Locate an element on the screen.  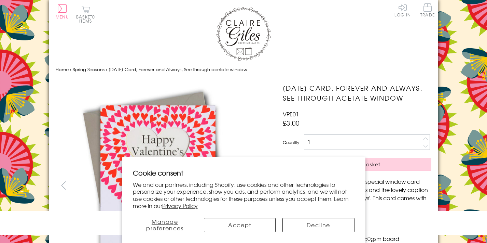
label: Quantity is located at coordinates (291, 142).